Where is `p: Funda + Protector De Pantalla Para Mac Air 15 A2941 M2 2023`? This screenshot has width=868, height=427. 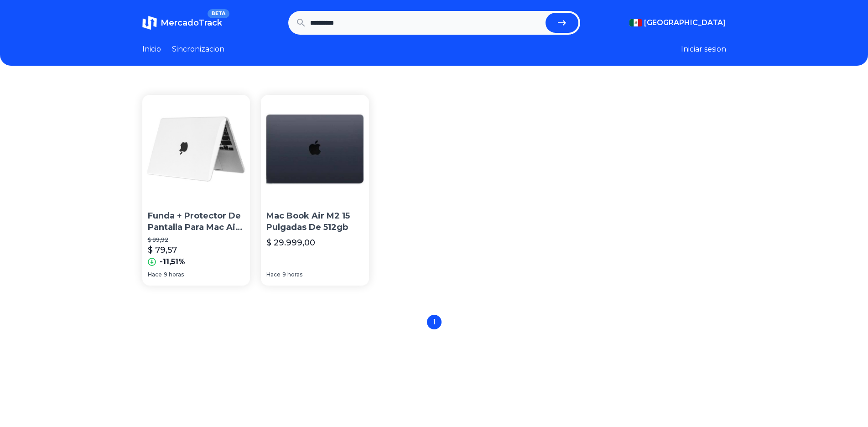
p: Funda + Protector De Pantalla Para Mac Air 15 A2941 M2 2023 is located at coordinates (196, 221).